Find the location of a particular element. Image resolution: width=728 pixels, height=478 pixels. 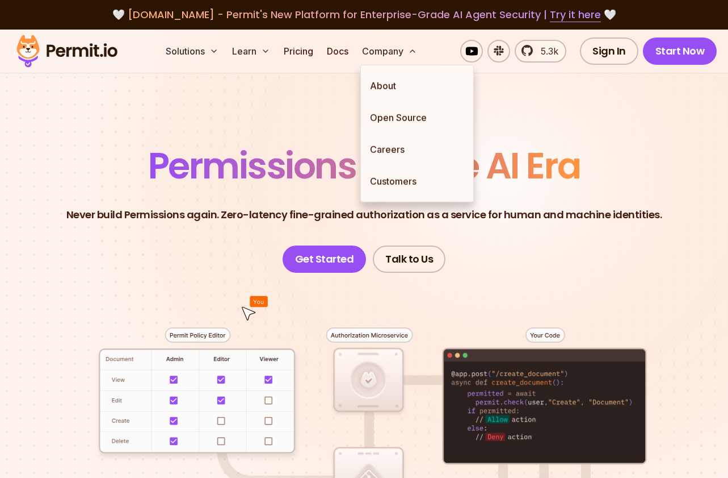

button: Company is located at coordinates (389, 51).